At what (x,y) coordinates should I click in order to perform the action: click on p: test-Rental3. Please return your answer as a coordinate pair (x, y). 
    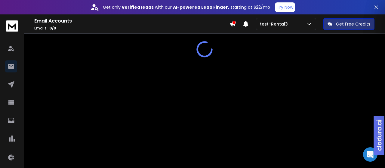
    Looking at the image, I should click on (275, 24).